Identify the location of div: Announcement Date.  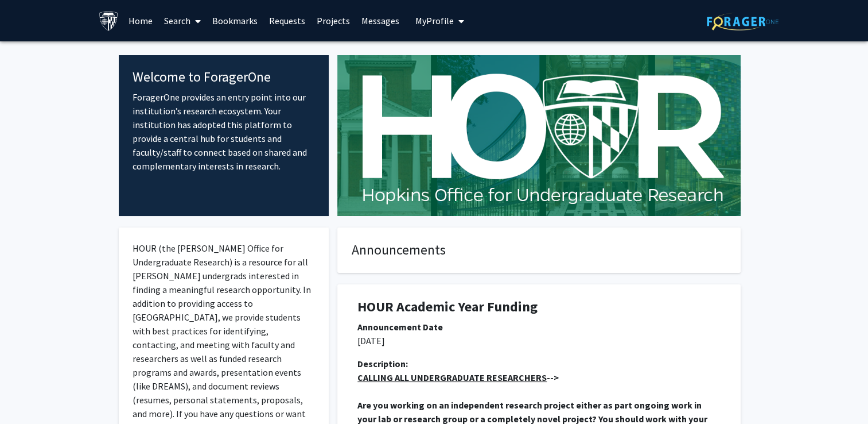
(539, 327).